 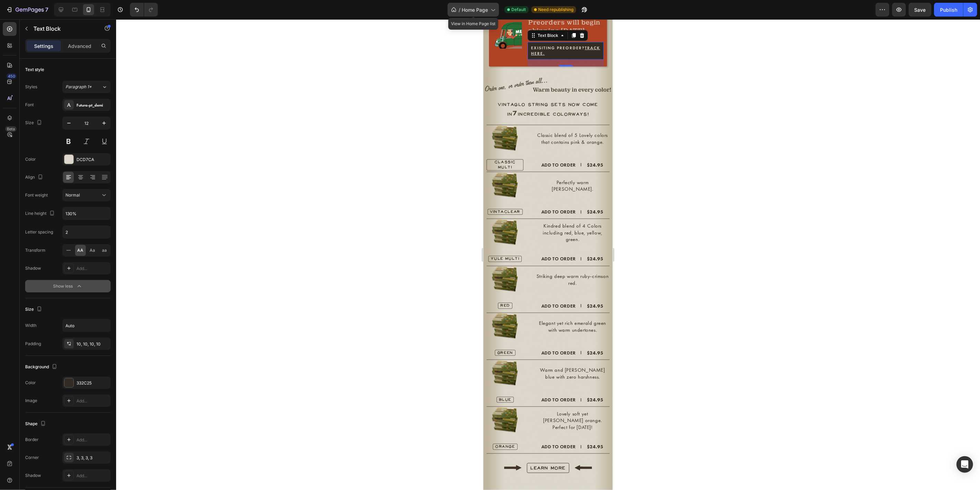 I want to click on p: CLASSIC MULTI, so click(x=21, y=145).